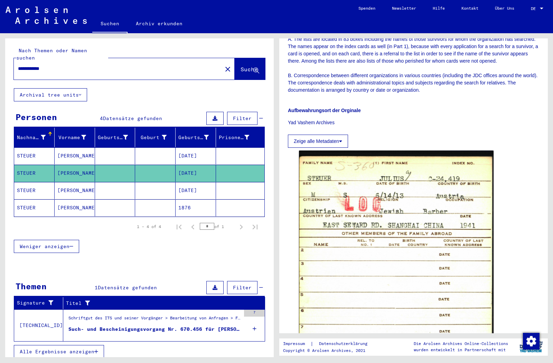 Image resolution: width=553 pixels, height=363 pixels. What do you see at coordinates (535, 9) in the screenshot?
I see `span: DE` at bounding box center [535, 9].